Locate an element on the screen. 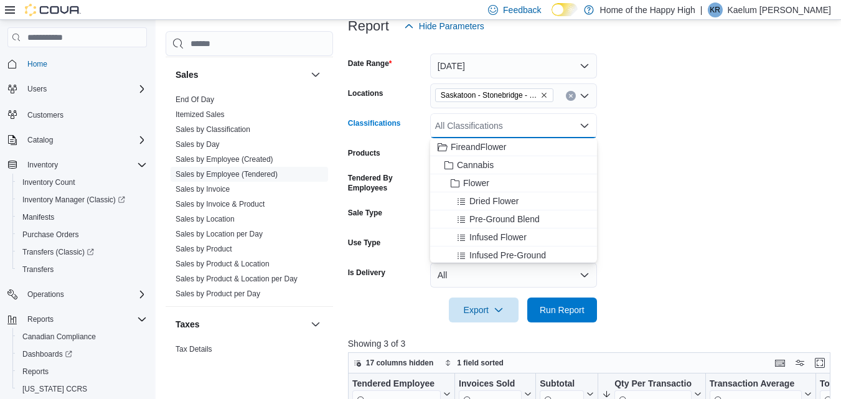 The width and height of the screenshot is (841, 399). a: Sales by Product is located at coordinates (204, 249).